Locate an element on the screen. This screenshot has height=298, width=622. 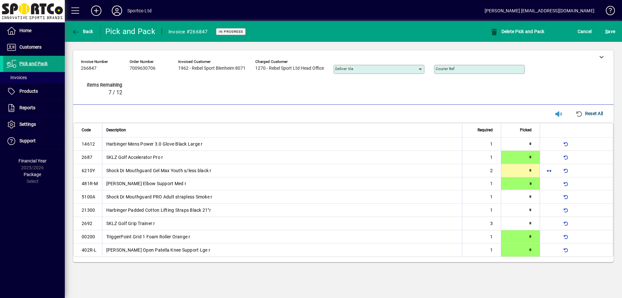
mat-label: Deliver via is located at coordinates (344, 69).